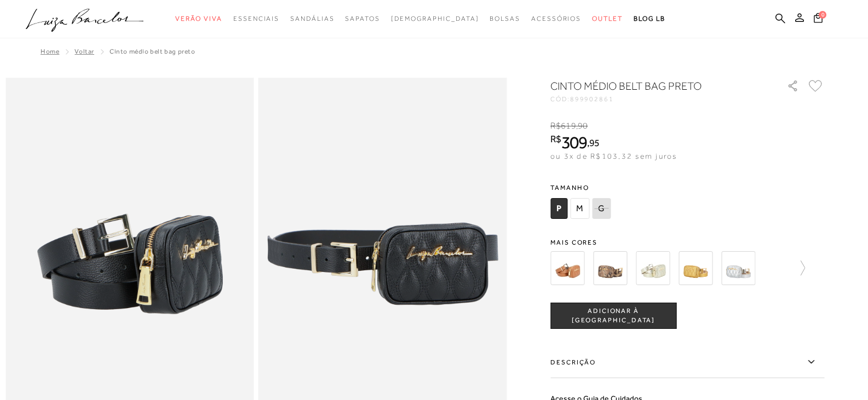  I want to click on span: Verão Viva, so click(199, 19).